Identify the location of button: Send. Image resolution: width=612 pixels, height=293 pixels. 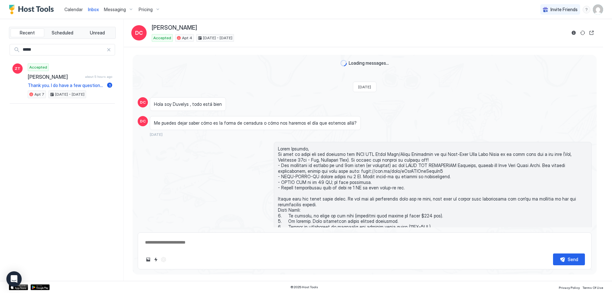
(569, 259).